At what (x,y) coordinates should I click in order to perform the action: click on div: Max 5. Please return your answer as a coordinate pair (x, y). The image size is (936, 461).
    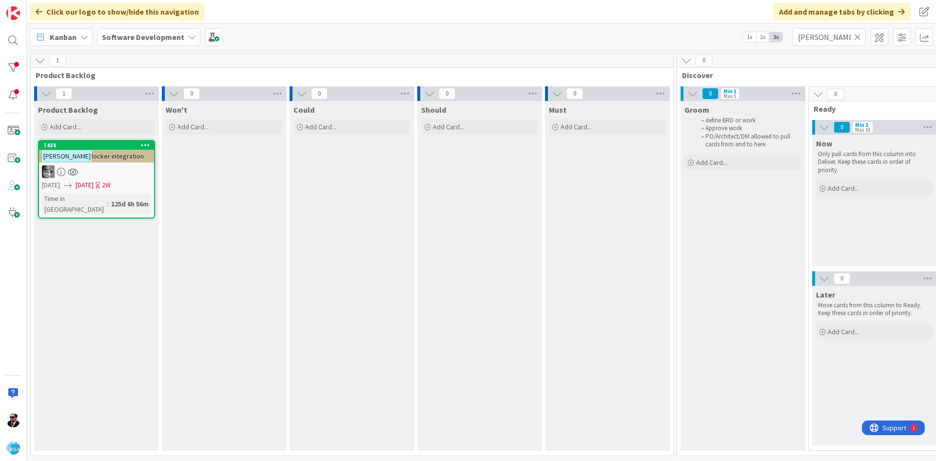
    Looking at the image, I should click on (730, 96).